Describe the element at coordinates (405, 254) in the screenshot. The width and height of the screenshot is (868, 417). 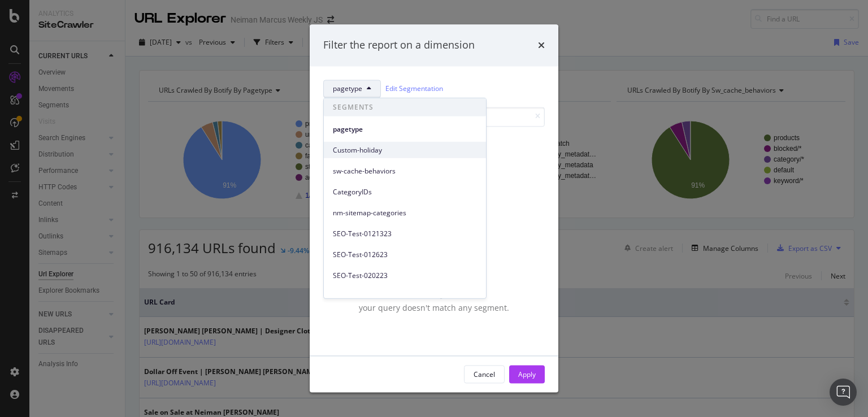
I see `span: SEO-Test-012623` at that location.